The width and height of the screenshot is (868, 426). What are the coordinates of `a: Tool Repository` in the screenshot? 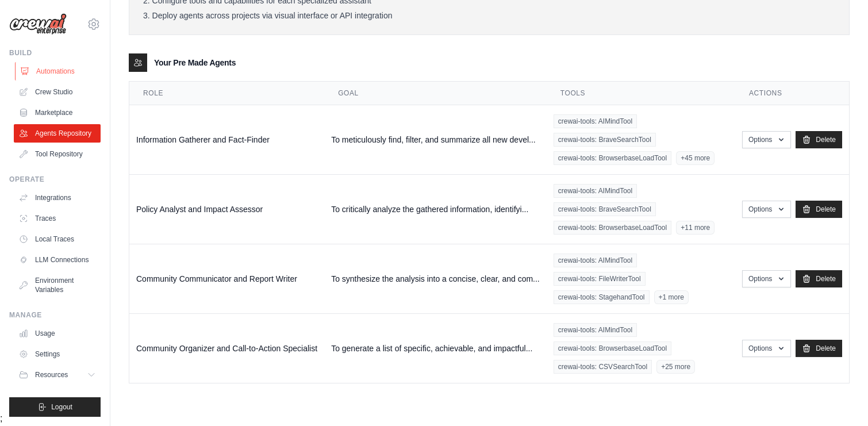 It's located at (57, 154).